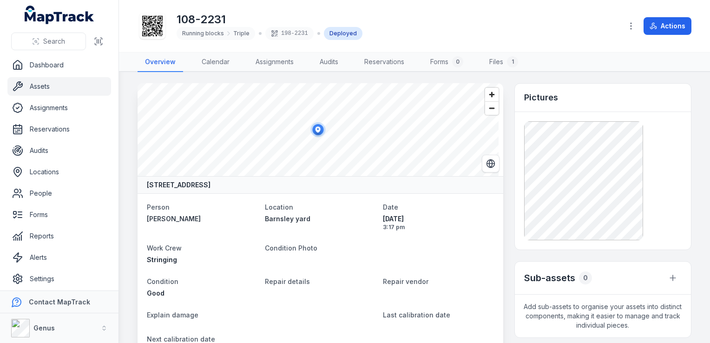 The height and width of the screenshot is (343, 710). I want to click on h1: 108-2231, so click(269, 20).